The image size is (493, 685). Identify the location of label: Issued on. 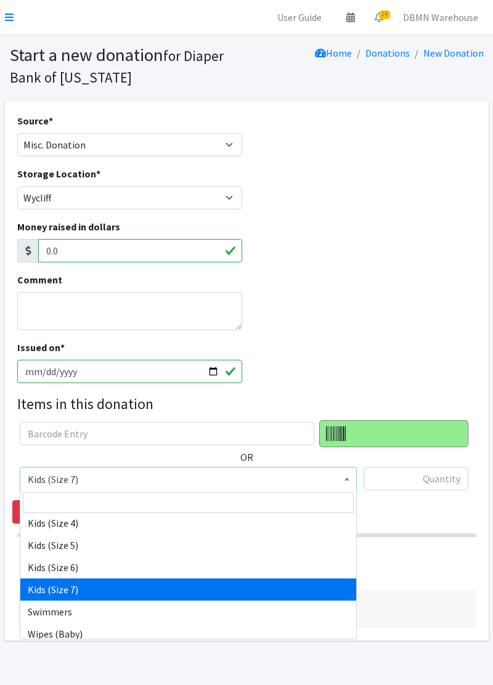
(41, 347).